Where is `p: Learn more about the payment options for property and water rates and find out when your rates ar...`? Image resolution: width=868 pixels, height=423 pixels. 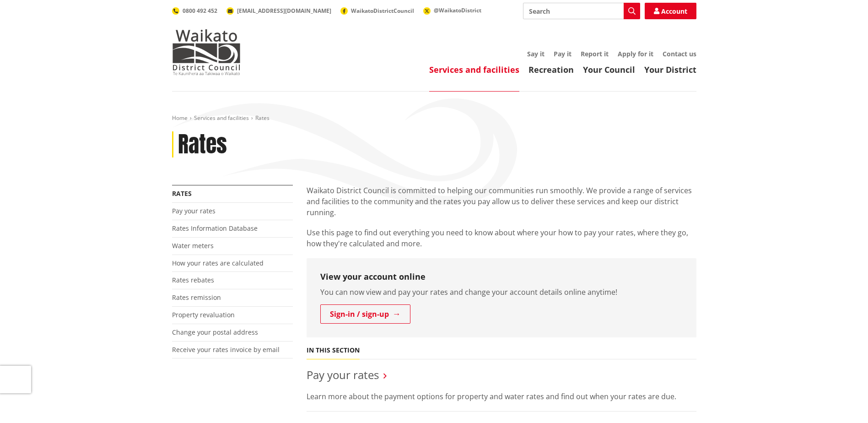
p: Learn more about the payment options for property and water rates and find out when your rates ar... is located at coordinates (501, 396).